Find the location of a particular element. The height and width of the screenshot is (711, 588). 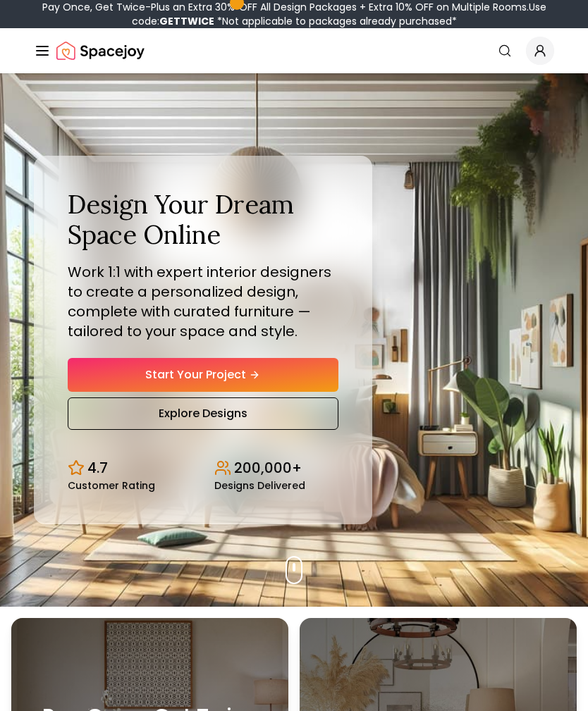

h1: Design Your Dream Space Online is located at coordinates (203, 220).